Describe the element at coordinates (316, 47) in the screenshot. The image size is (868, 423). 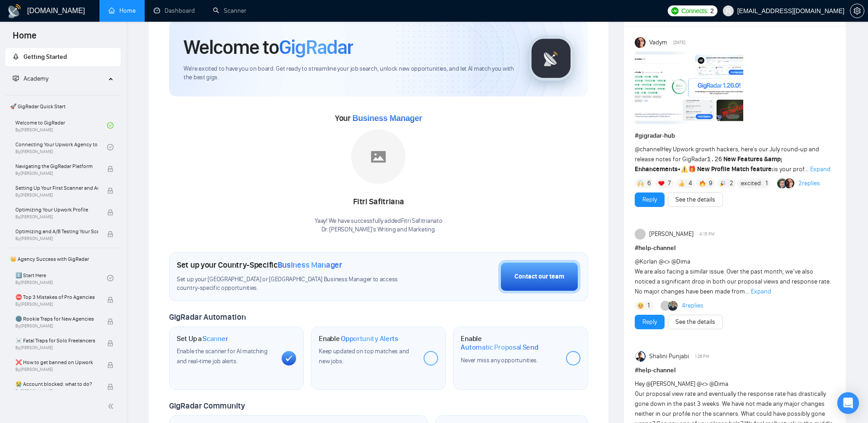
I see `span: GigRadar` at that location.